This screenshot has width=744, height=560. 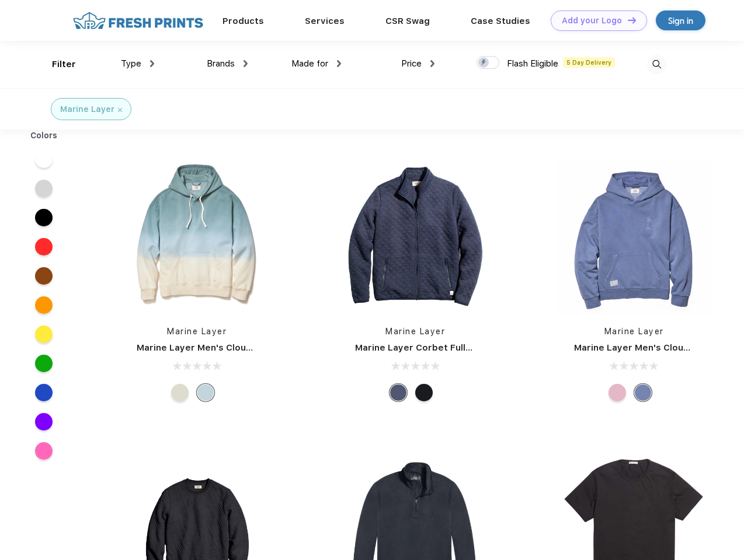 I want to click on div: Marine Layer, so click(x=87, y=109).